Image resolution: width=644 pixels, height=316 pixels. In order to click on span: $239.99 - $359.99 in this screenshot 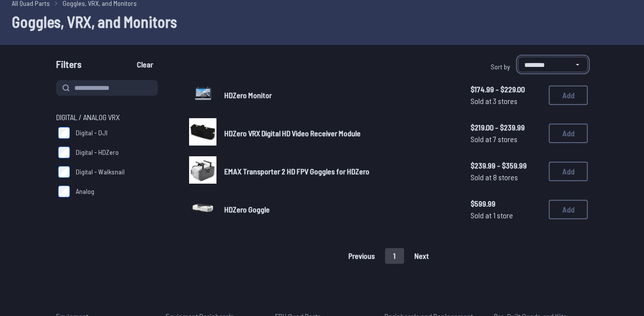, I will do `click(506, 166)`.